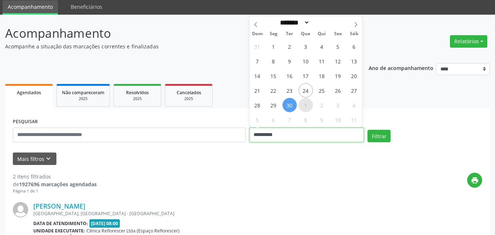 This screenshot has height=235, width=495. What do you see at coordinates (289, 90) in the screenshot?
I see `span: Setembro 23, 2025` at bounding box center [289, 90].